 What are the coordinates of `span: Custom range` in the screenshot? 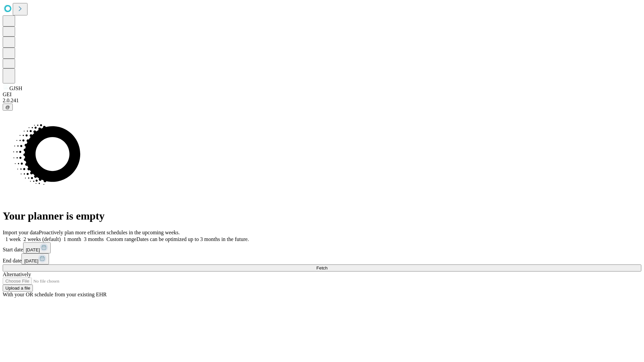 It's located at (121, 239).